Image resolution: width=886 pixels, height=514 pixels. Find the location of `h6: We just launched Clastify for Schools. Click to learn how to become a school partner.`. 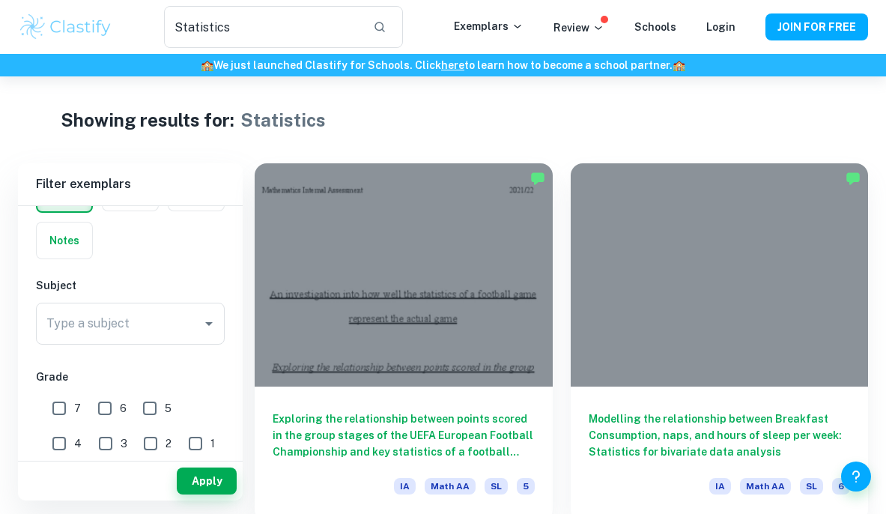

h6: We just launched Clastify for Schools. Click to learn how to become a school partner. is located at coordinates (443, 65).